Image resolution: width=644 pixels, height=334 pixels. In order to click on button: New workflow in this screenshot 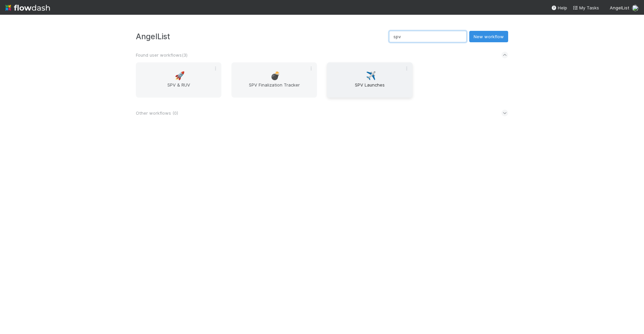, I will do `click(489, 36)`.